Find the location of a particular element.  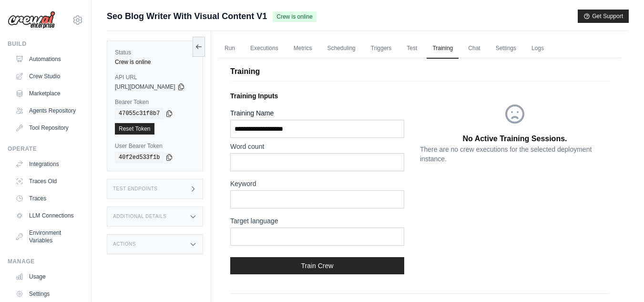

a: Test is located at coordinates (412, 49).